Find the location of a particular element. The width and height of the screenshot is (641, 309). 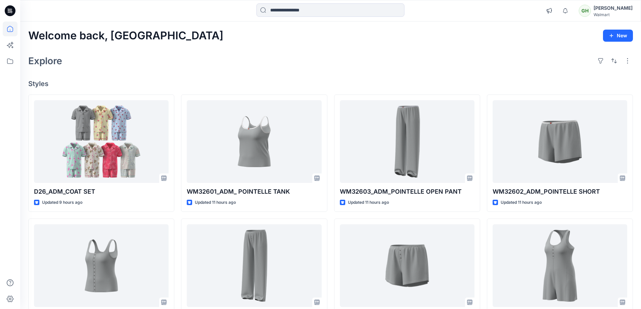

p: WM32602_ADM_POINTELLE SHORT is located at coordinates (560, 192).